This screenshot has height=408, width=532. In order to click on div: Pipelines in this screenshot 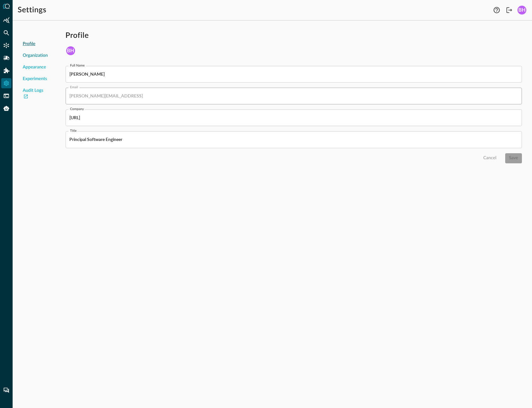, I will do `click(6, 58)`.